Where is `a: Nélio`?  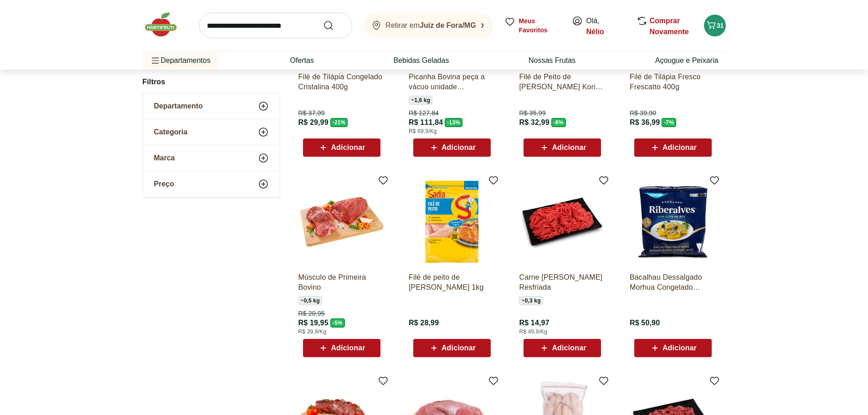
a: Nélio is located at coordinates (595, 31).